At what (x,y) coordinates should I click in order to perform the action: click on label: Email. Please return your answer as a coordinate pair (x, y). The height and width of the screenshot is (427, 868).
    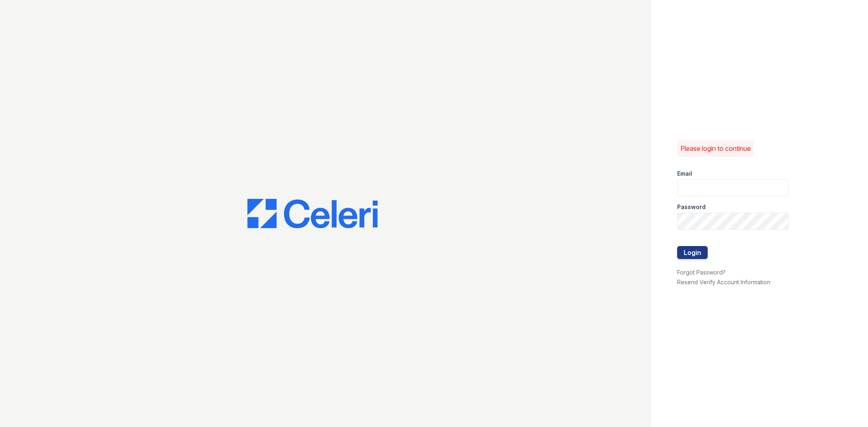
    Looking at the image, I should click on (685, 174).